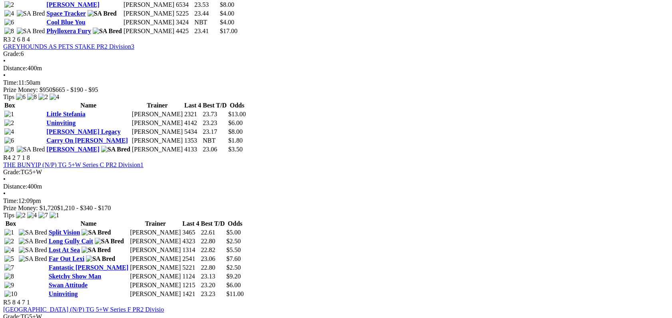 The height and width of the screenshot is (318, 672). I want to click on th: Last 4, so click(193, 106).